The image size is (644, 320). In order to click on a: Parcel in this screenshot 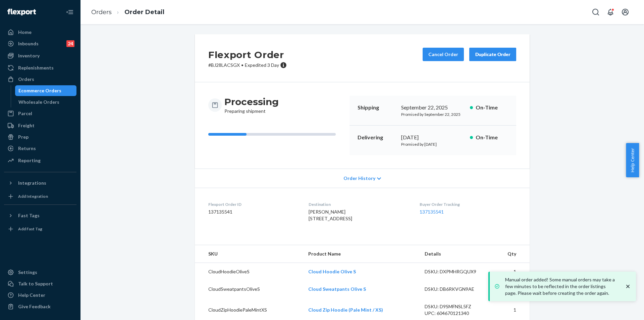, I will do `click(40, 113)`.